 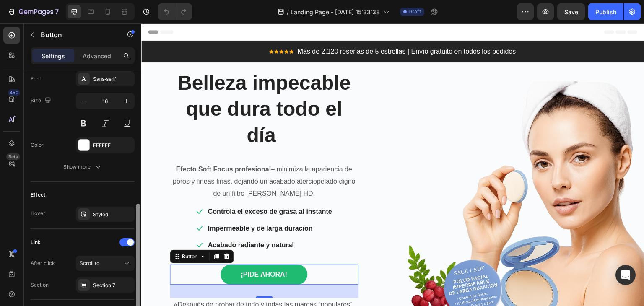 I want to click on strong: Belleza impecable que dura todo el día, so click(x=123, y=85).